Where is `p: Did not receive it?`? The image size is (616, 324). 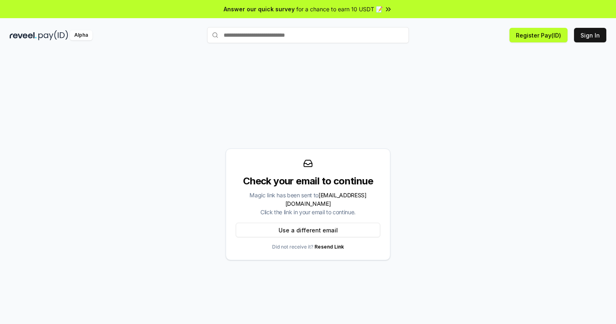 p: Did not receive it? is located at coordinates (308, 247).